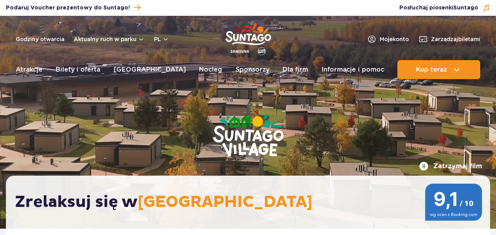  What do you see at coordinates (466, 8) in the screenshot?
I see `span: Suntago` at bounding box center [466, 8].